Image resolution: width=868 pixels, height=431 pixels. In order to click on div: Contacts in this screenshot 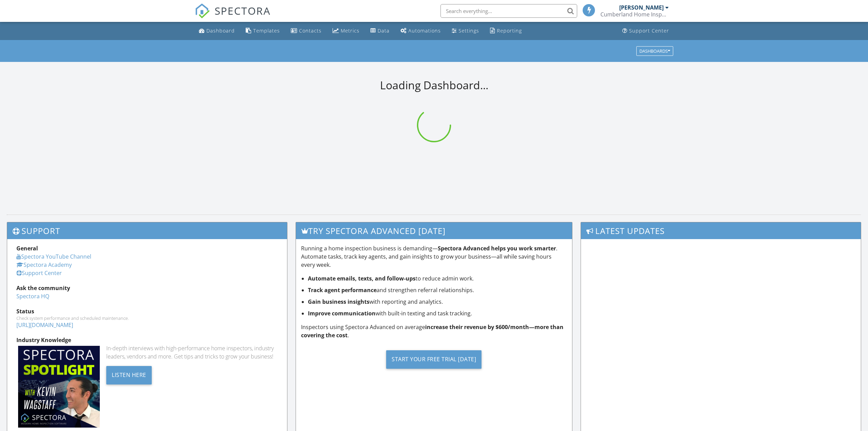, I will do `click(310, 30)`.